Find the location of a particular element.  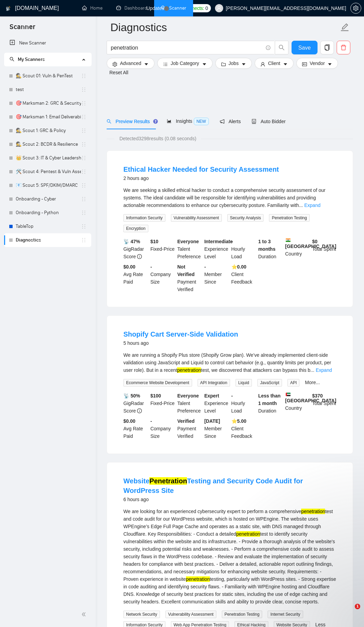

li: 👑 Scout 3: IT & Cyber Leadership is located at coordinates (47, 158).